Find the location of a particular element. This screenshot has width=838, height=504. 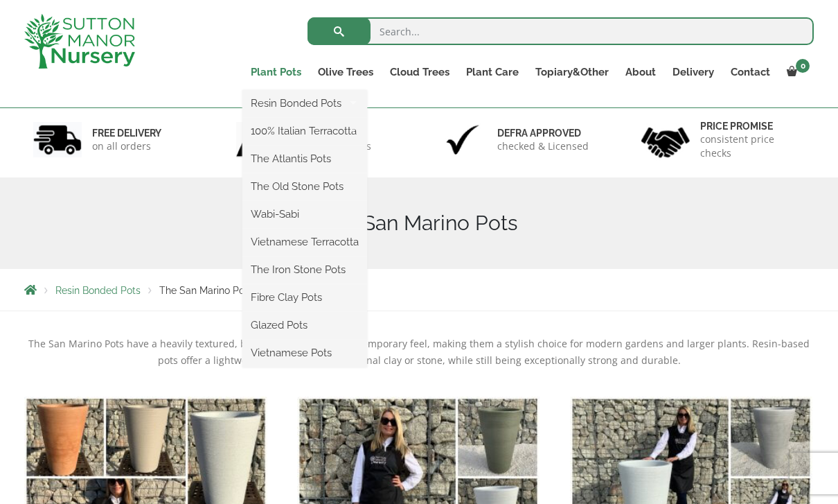

img: 2.jpg is located at coordinates (261, 139).